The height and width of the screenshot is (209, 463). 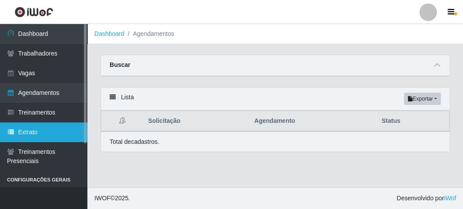 What do you see at coordinates (134, 141) in the screenshot?
I see `p: Total de cadastros.` at bounding box center [134, 141].